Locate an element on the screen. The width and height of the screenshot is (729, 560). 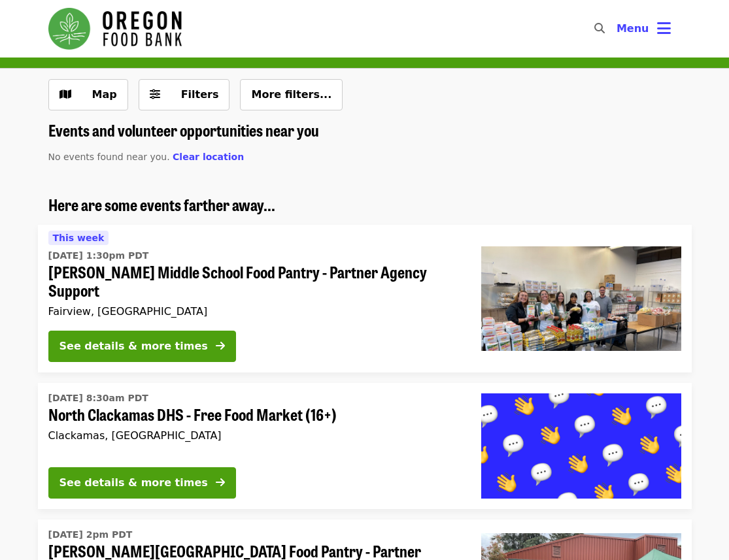
span: North Clackamas DHS - Free Food Market (16+) is located at coordinates (254, 414).